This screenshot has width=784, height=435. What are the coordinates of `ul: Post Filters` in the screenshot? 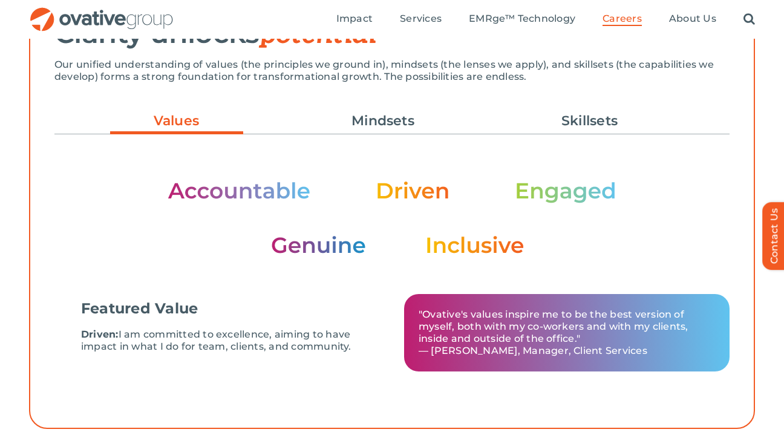 It's located at (392, 121).